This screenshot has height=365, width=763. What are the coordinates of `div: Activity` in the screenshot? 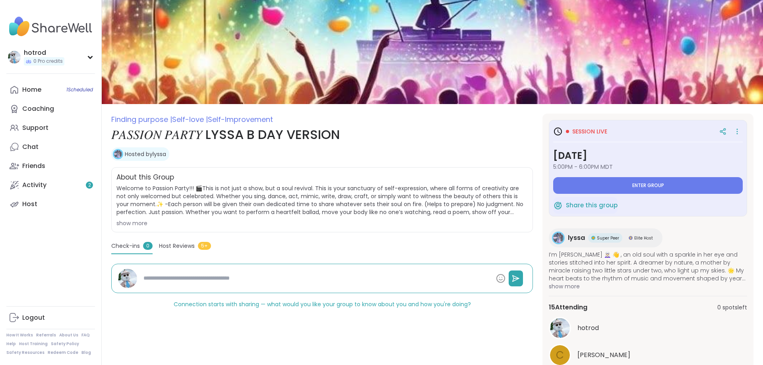 It's located at (34, 185).